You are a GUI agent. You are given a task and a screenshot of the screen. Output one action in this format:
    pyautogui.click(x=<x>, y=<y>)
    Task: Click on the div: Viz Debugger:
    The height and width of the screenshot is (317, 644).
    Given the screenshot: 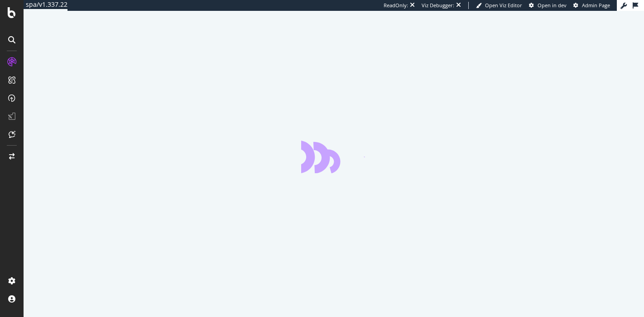 What is the action you would take?
    pyautogui.click(x=438, y=5)
    